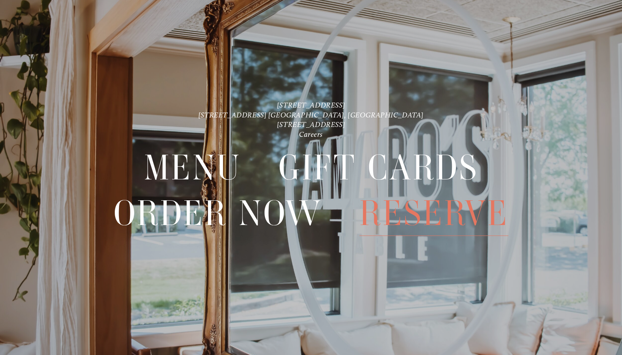  What do you see at coordinates (311, 134) in the screenshot?
I see `a: Careers` at bounding box center [311, 134].